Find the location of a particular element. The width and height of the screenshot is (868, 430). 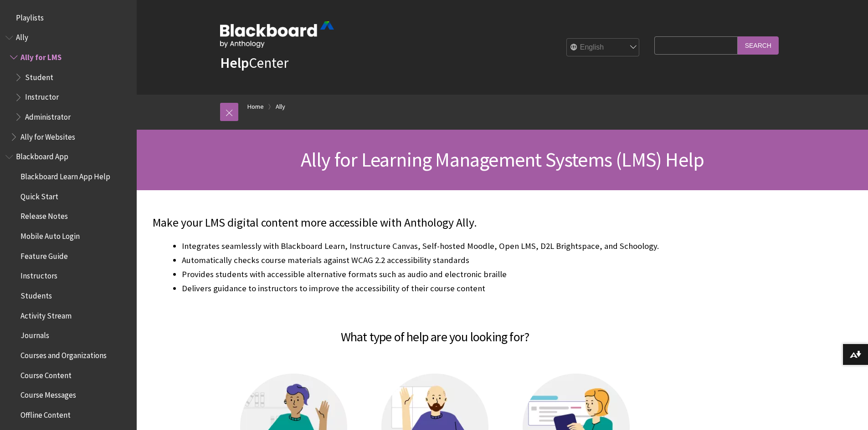

span: Course Content is located at coordinates (46, 374).